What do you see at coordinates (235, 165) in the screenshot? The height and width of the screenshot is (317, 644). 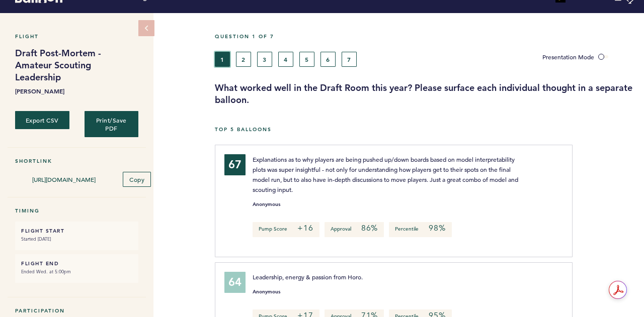 I see `div: 67` at bounding box center [235, 165].